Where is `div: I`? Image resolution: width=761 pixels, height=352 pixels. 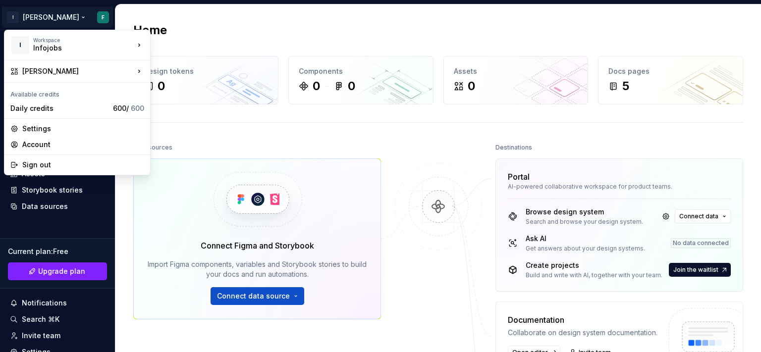
div: I is located at coordinates (20, 45).